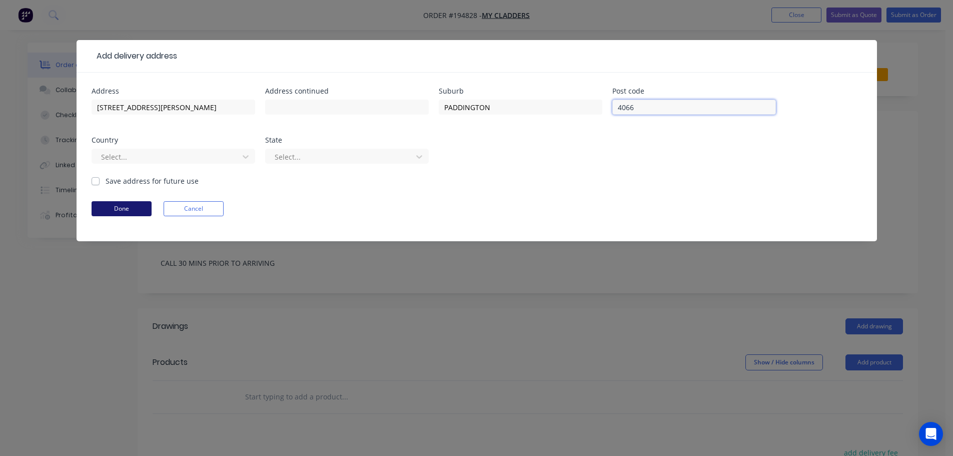 The width and height of the screenshot is (953, 456). What do you see at coordinates (152, 181) in the screenshot?
I see `label: Save address for future use` at bounding box center [152, 181].